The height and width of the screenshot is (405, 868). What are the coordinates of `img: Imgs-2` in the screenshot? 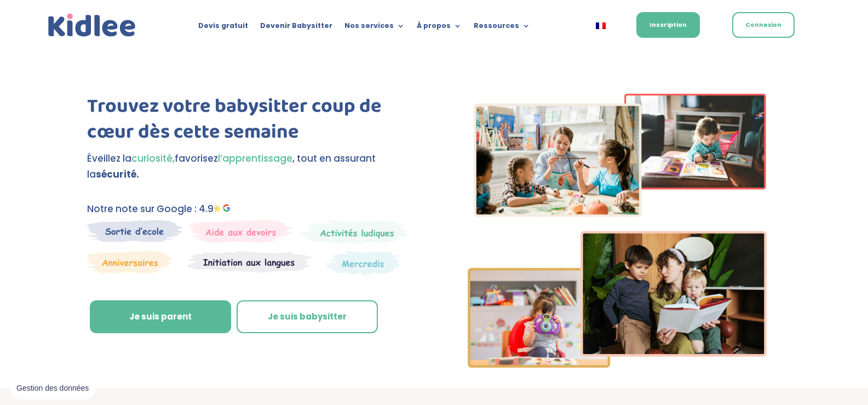 It's located at (617, 230).